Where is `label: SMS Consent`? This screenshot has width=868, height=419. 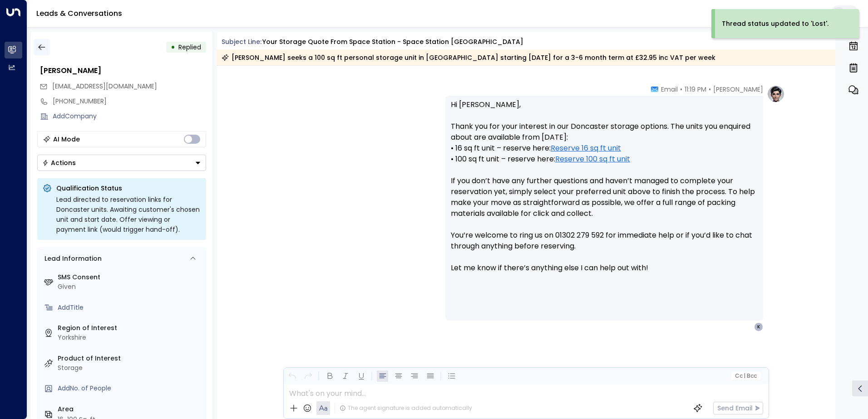 label: SMS Consent is located at coordinates (130, 277).